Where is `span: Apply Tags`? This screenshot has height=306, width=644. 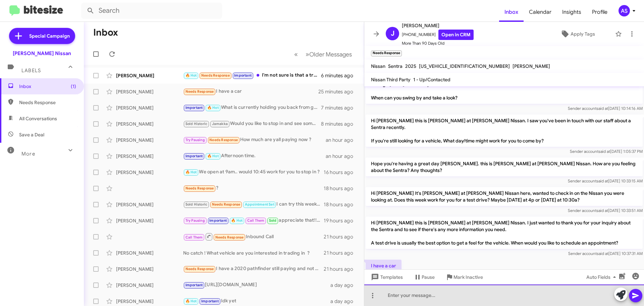 span: Apply Tags is located at coordinates (582, 34).